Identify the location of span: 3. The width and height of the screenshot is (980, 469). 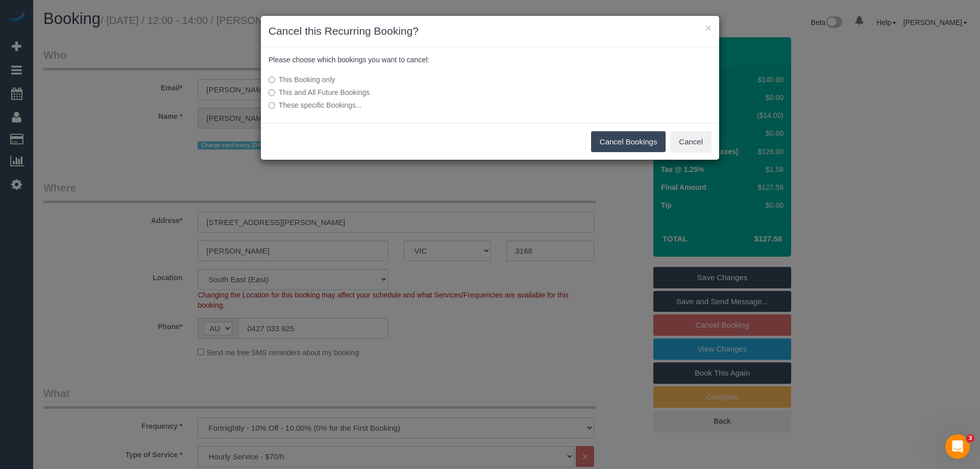
(970, 438).